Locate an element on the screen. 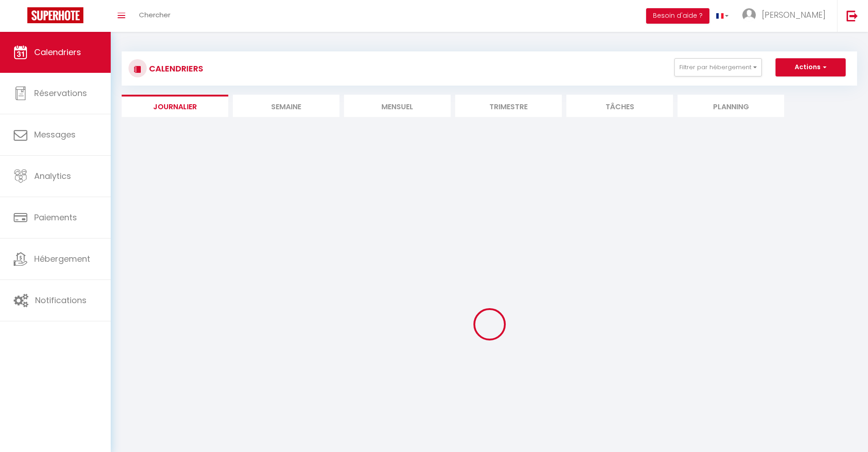 The height and width of the screenshot is (452, 868). button: Actions is located at coordinates (810, 68).